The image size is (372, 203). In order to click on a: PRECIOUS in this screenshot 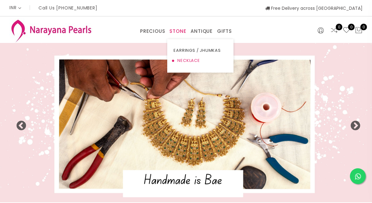, I will do `click(152, 31)`.